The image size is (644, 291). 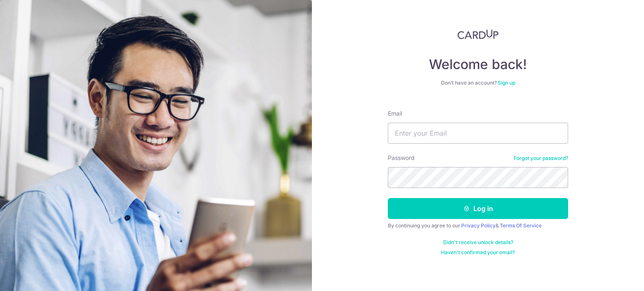 I want to click on a: Haven't confirmed your email?, so click(x=478, y=252).